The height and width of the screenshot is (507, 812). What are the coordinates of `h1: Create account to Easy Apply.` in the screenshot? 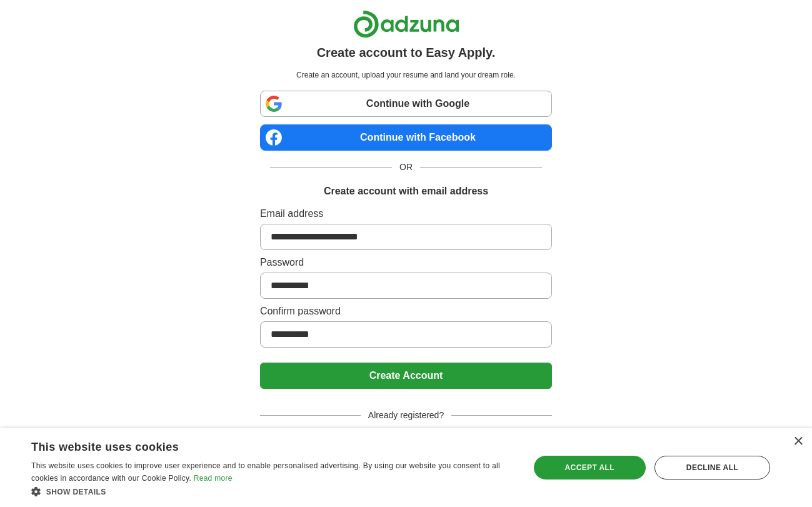 It's located at (407, 52).